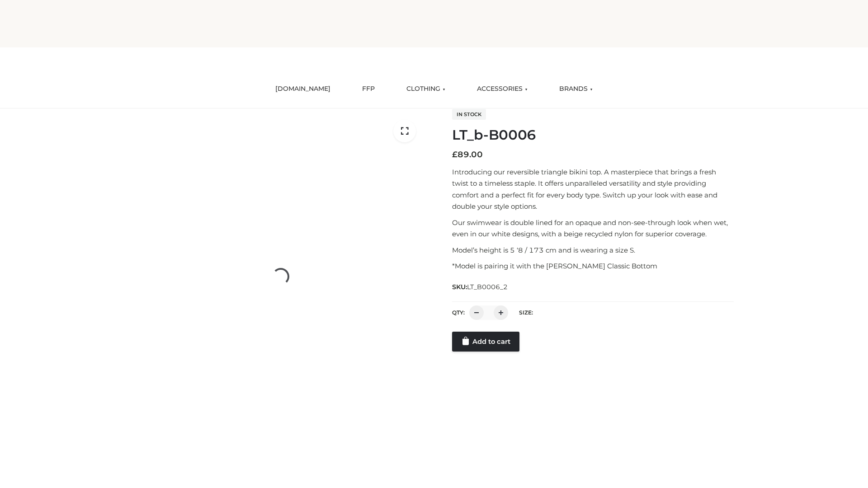  Describe the element at coordinates (485, 342) in the screenshot. I see `a: Add to cart` at that location.